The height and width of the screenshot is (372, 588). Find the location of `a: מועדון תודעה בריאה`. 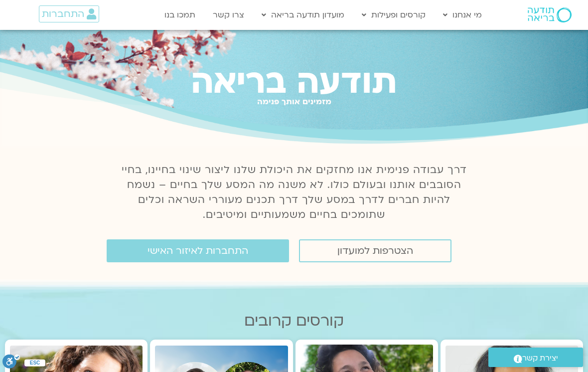

a: מועדון תודעה בריאה is located at coordinates (303, 15).